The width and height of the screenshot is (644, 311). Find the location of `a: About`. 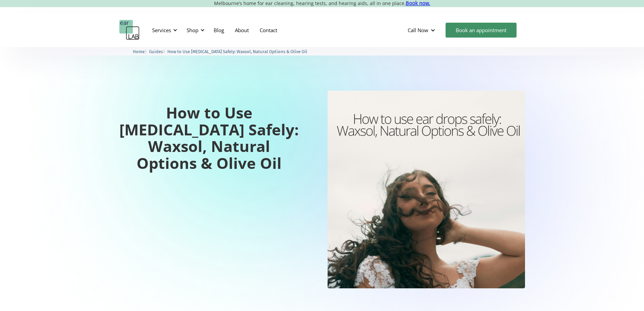

a: About is located at coordinates (242, 30).